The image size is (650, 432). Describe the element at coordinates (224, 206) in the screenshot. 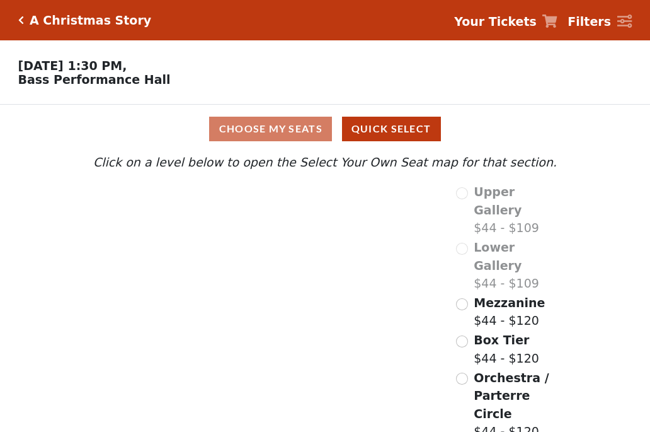

I see `path: Upper Gallery - Seats Available: 0` at that location.